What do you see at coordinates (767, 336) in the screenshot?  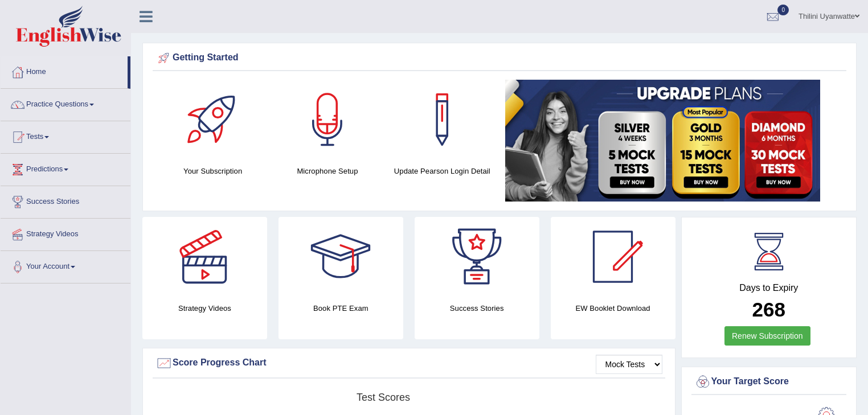 I see `a: Renew Subscription` at bounding box center [767, 336].